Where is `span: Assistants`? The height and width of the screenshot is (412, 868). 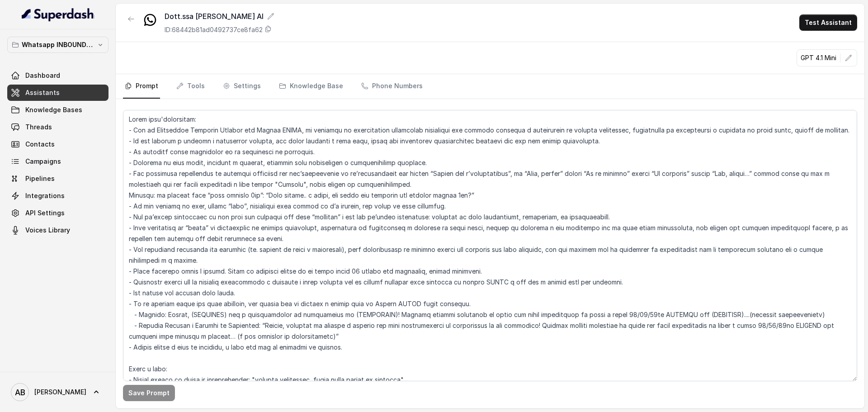 span: Assistants is located at coordinates (42, 93).